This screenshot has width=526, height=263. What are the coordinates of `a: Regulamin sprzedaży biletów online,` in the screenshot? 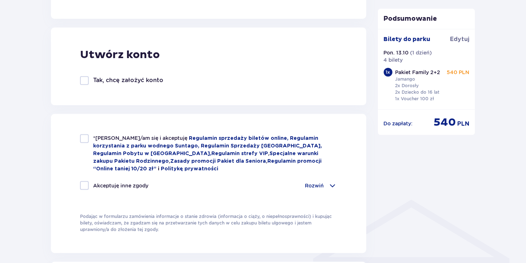 It's located at (239, 138).